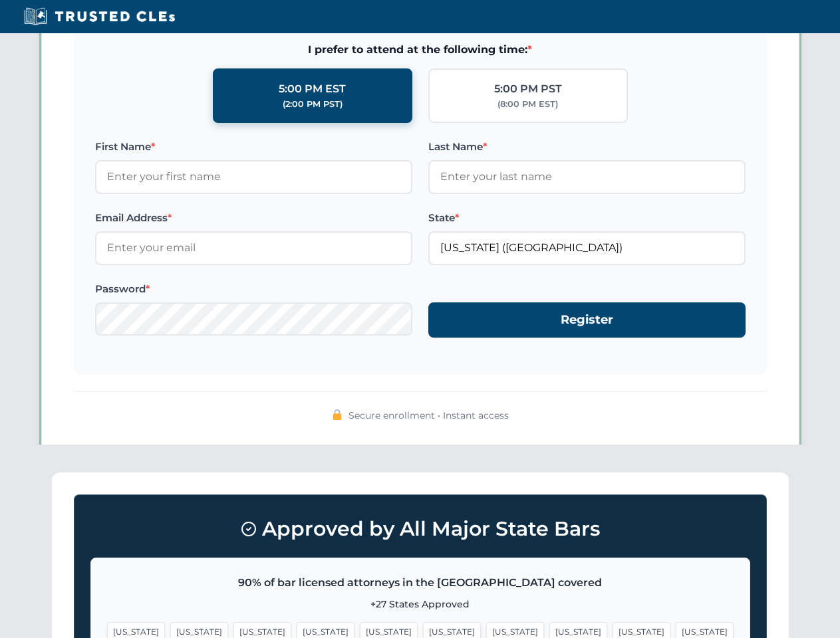 Image resolution: width=840 pixels, height=638 pixels. What do you see at coordinates (313, 104) in the screenshot?
I see `div: (2:00 PM PST)` at bounding box center [313, 104].